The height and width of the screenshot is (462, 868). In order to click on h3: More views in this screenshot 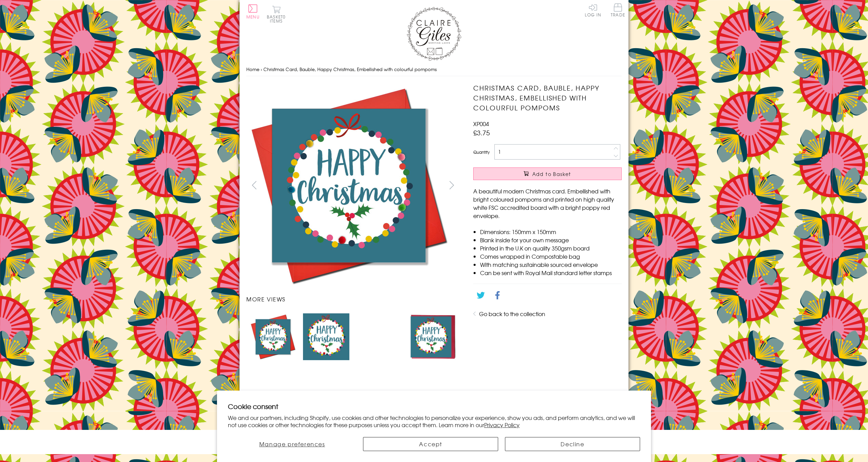, I will do `click(353, 298)`.